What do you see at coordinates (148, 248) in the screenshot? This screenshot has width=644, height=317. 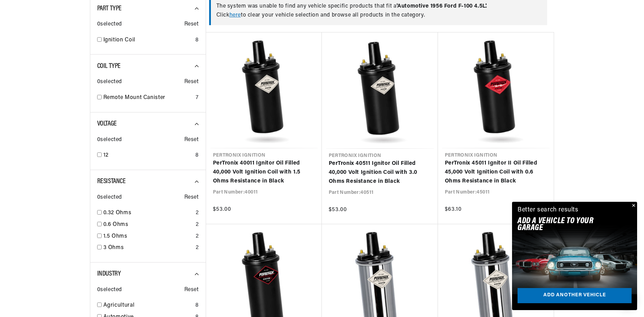 I see `a: 3 Ohms` at bounding box center [148, 248].